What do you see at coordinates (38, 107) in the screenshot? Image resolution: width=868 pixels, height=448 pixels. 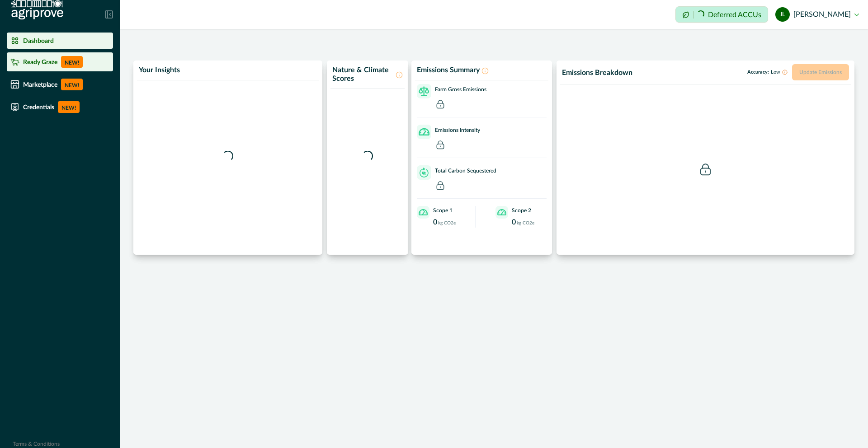 I see `p: Credentials` at bounding box center [38, 107].